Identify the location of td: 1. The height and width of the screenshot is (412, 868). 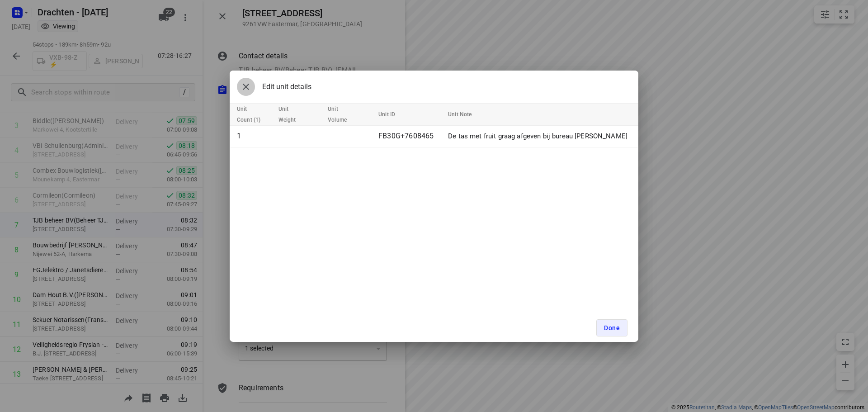
(253, 136).